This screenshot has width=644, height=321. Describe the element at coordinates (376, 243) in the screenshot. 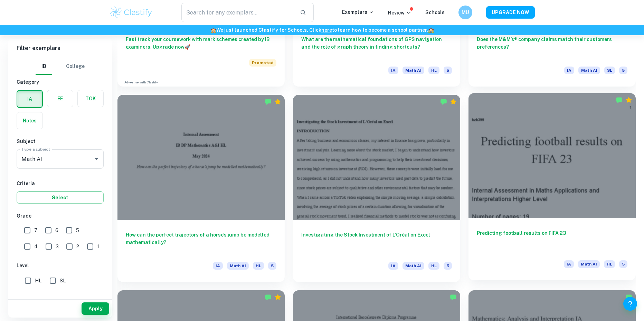

I see `h6: Investigating the Stock Investment of L’Oréal on Excel` at that location.